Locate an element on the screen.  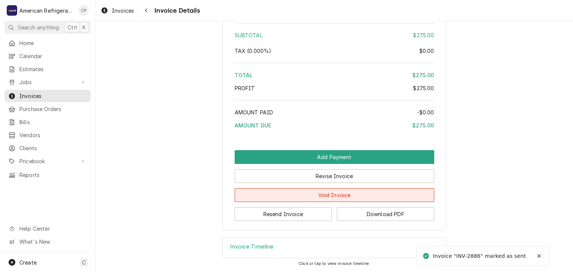
a: Calendar is located at coordinates (47, 56).